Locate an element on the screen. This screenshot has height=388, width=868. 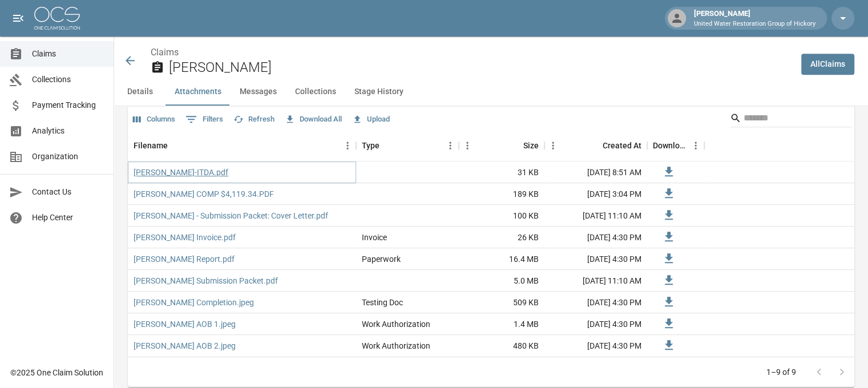
span: Organization is located at coordinates (68, 157).